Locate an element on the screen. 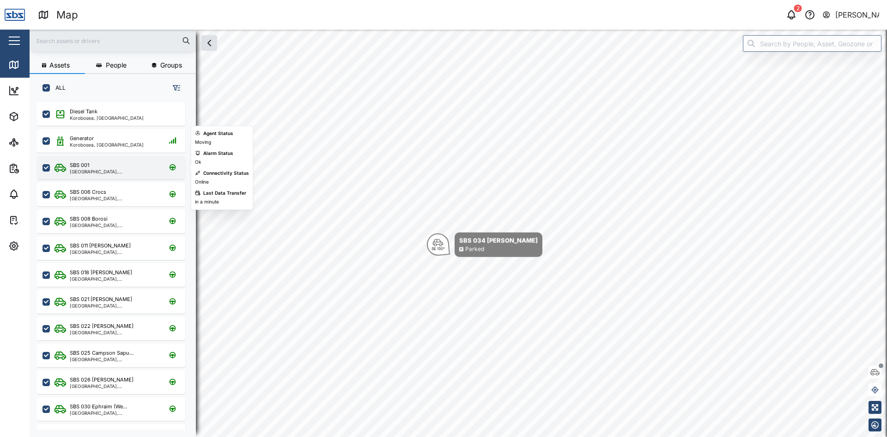  div: Settings is located at coordinates (40, 246).